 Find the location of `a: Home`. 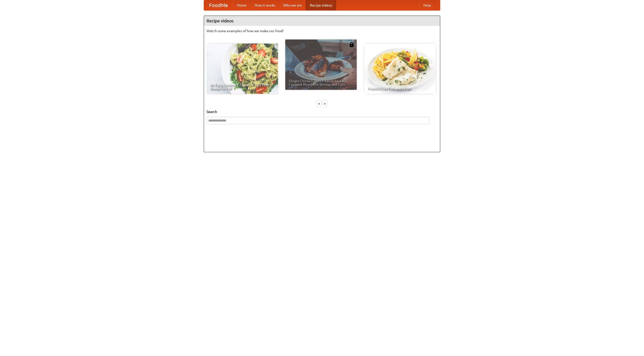

a: Home is located at coordinates (242, 5).